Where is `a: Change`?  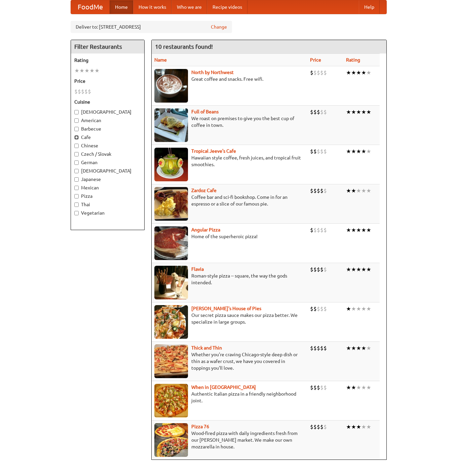
a: Change is located at coordinates (219, 27).